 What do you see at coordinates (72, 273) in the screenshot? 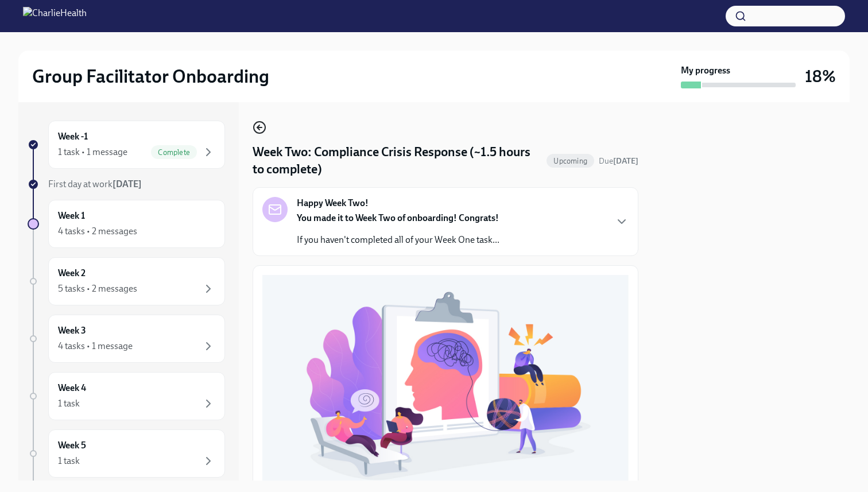
I see `h6: Week 2` at bounding box center [72, 273].